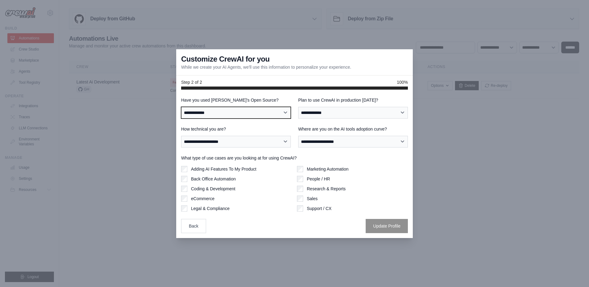 This screenshot has height=287, width=589. Describe the element at coordinates (193, 226) in the screenshot. I see `button: Back` at that location.